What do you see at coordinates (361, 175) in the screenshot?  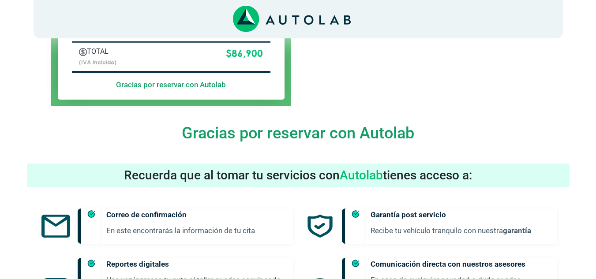 I see `span: Autolab` at bounding box center [361, 175].